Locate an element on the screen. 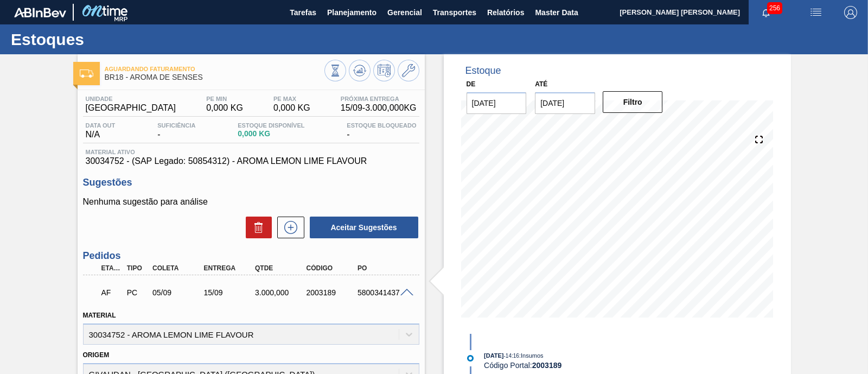 The height and width of the screenshot is (374, 868). div: Estoque is located at coordinates (484, 71).